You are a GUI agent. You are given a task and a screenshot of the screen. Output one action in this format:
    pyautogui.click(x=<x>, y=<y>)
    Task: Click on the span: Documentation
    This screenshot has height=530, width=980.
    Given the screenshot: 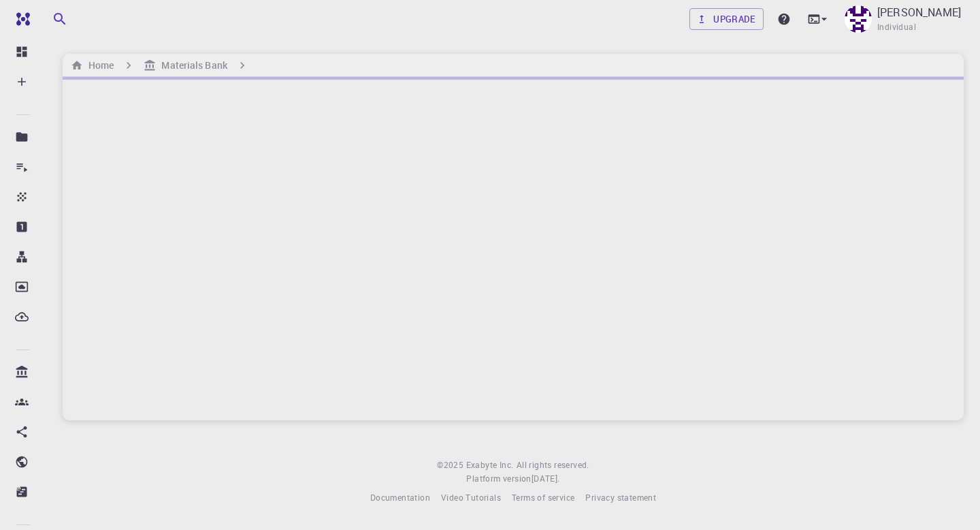 What is the action you would take?
    pyautogui.click(x=400, y=497)
    